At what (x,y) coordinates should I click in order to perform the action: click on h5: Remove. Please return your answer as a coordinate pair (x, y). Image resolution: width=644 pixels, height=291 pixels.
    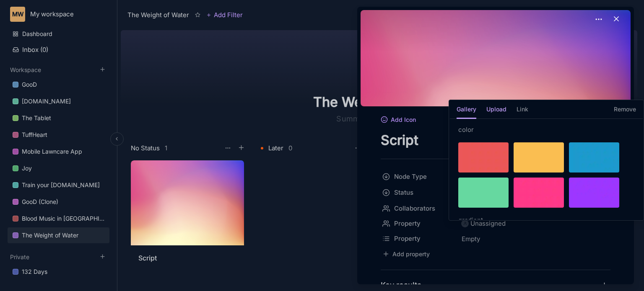
    Looking at the image, I should click on (625, 111).